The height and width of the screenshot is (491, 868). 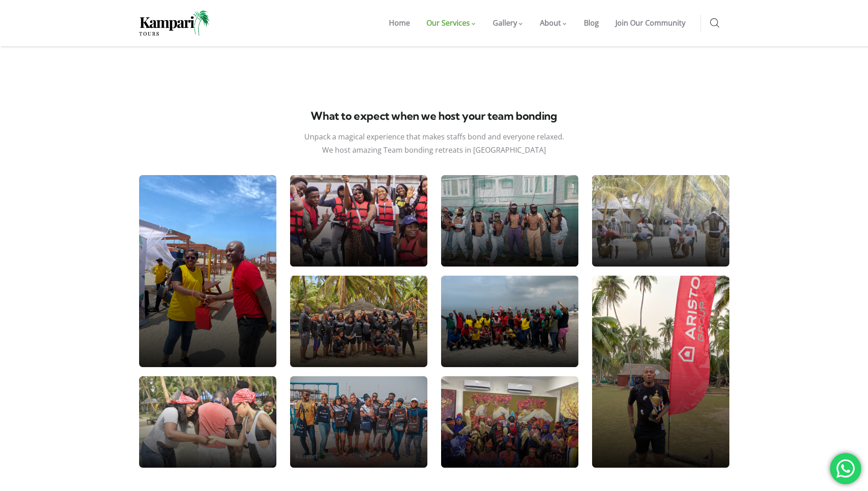 I want to click on span: Blog, so click(x=591, y=23).